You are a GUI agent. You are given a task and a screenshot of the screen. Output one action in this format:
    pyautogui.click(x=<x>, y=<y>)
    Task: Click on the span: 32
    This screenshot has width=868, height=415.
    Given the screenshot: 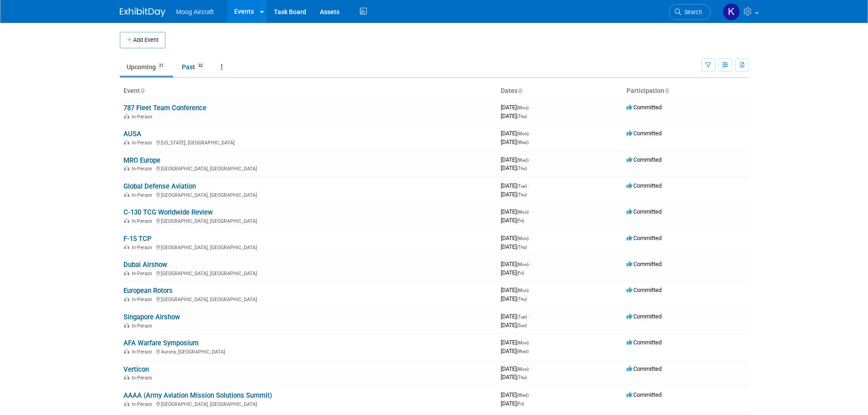 What is the action you would take?
    pyautogui.click(x=200, y=65)
    